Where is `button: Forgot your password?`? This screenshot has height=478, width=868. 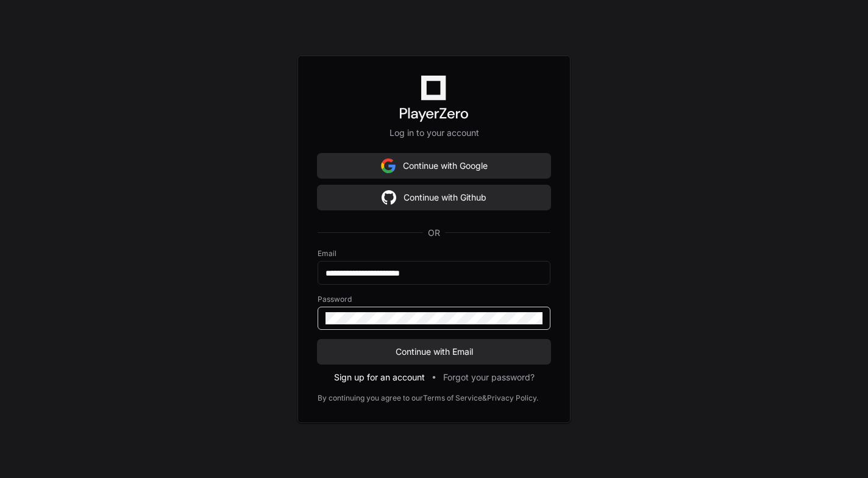
button: Forgot your password? is located at coordinates (489, 378).